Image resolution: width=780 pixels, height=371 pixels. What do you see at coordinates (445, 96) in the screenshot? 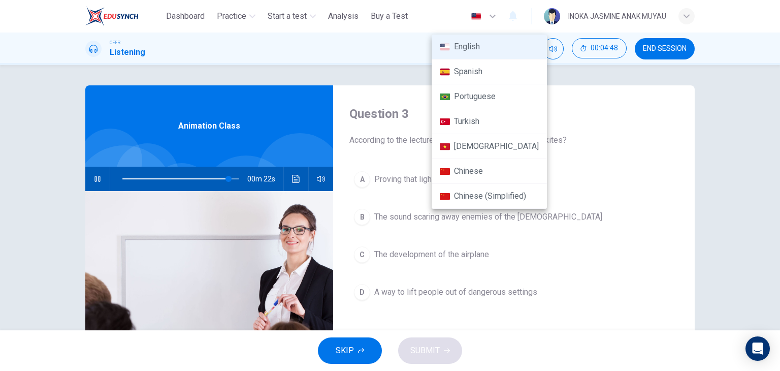
I see `img: pt` at bounding box center [445, 96].